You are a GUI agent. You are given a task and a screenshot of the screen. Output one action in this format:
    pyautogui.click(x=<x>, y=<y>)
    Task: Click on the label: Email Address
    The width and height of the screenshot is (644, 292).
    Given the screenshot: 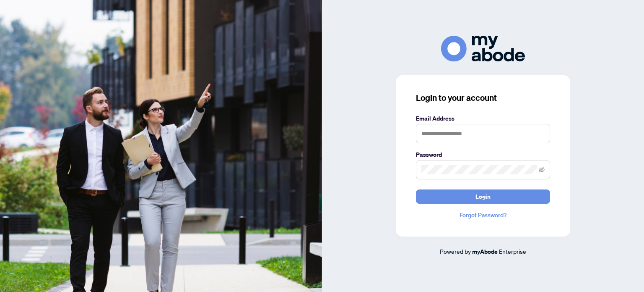 What is the action you would take?
    pyautogui.click(x=483, y=119)
    